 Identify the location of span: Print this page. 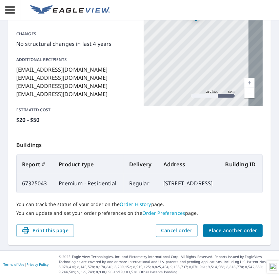
(45, 230).